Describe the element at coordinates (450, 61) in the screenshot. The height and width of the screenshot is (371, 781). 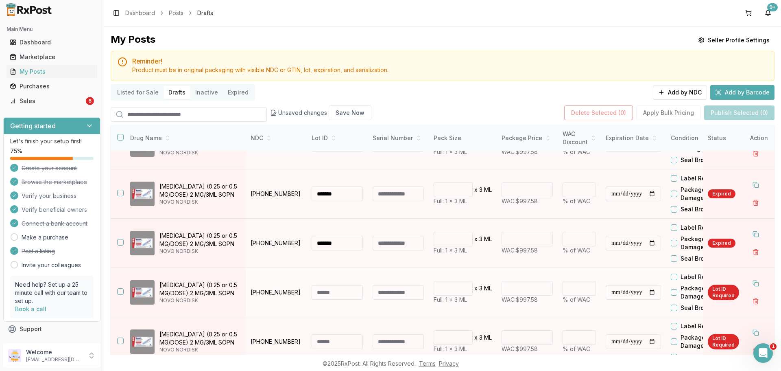
I see `h5: Reminder!` at that location.